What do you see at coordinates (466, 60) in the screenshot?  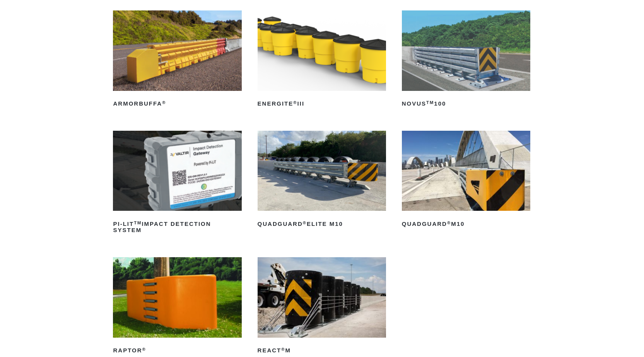 I see `a: NOVUSTM100` at bounding box center [466, 60].